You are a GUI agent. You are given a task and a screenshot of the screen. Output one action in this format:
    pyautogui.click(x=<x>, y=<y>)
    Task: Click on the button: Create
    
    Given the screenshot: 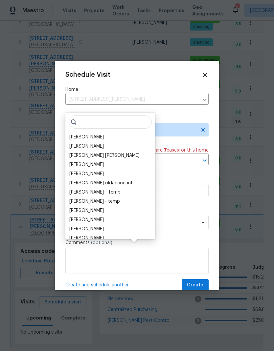 What is the action you would take?
    pyautogui.click(x=195, y=285)
    